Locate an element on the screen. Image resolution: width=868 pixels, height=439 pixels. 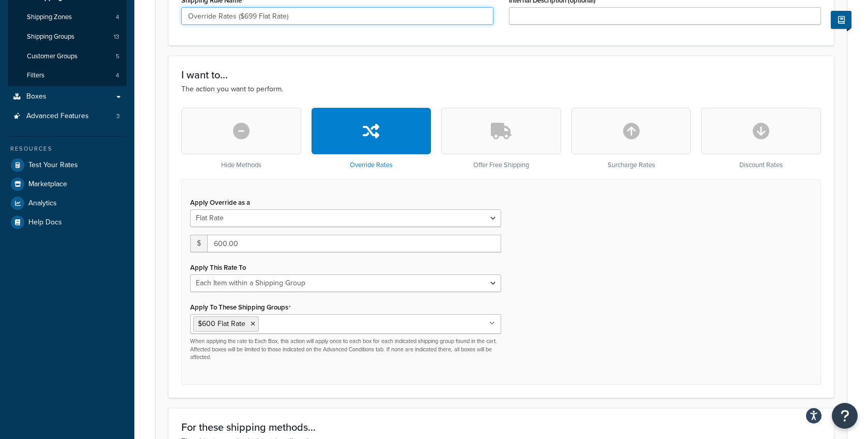
label: Apply This Rate To is located at coordinates (218, 267).